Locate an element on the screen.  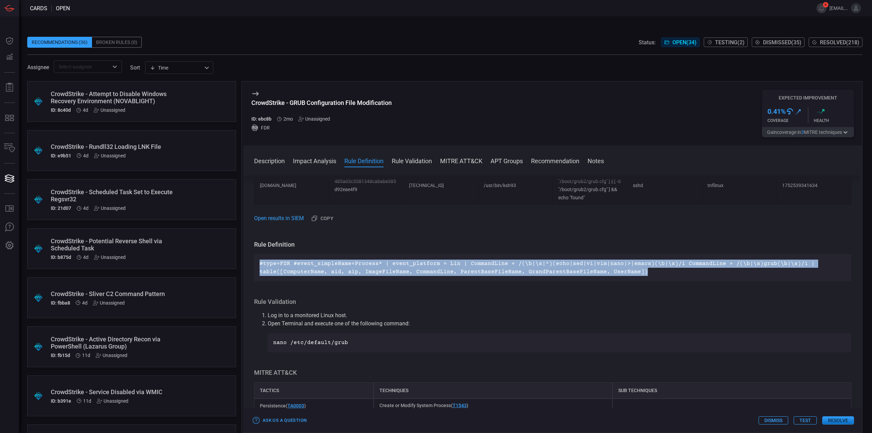
button: MITRE ATT&CK is located at coordinates (461, 160).